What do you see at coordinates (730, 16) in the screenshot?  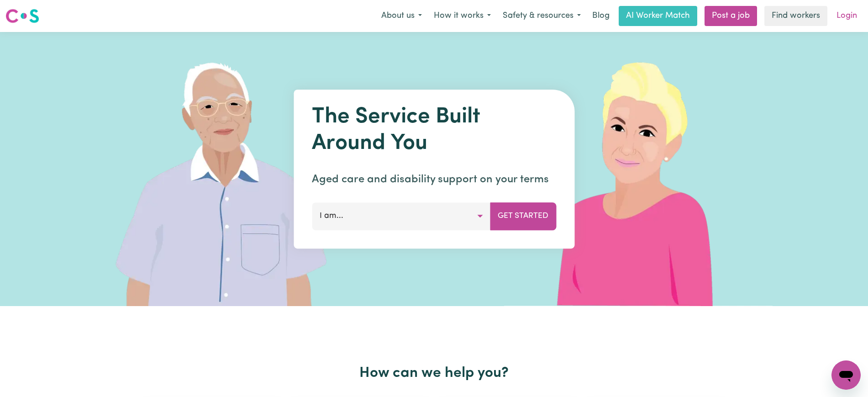 I see `a: Post a job` at bounding box center [730, 16].